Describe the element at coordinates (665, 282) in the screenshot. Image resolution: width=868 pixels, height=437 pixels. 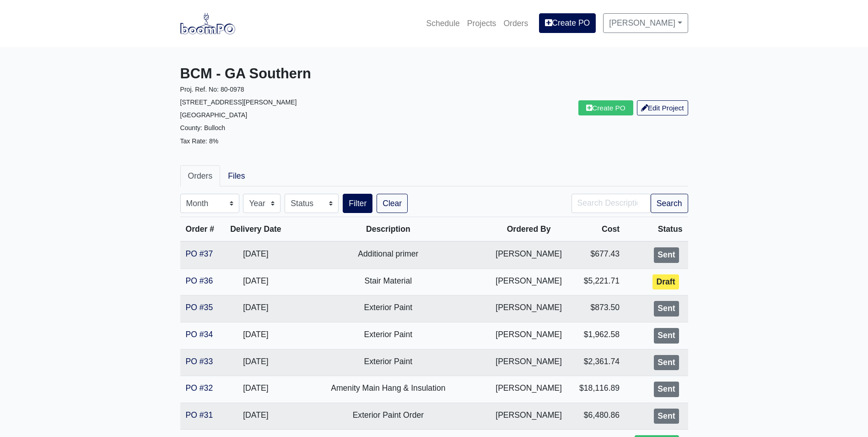
I see `div: Draft` at that location.